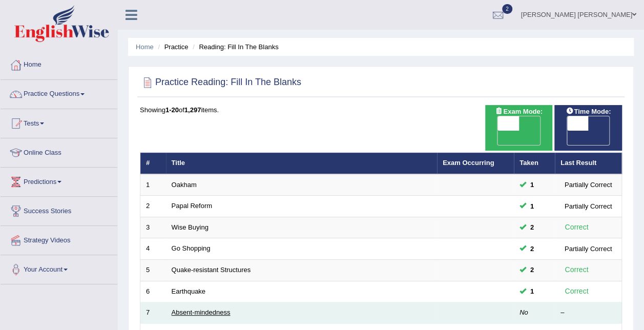 The image size is (644, 330). What do you see at coordinates (234, 46) in the screenshot?
I see `li: Reading: Fill In The Blanks` at bounding box center [234, 46].